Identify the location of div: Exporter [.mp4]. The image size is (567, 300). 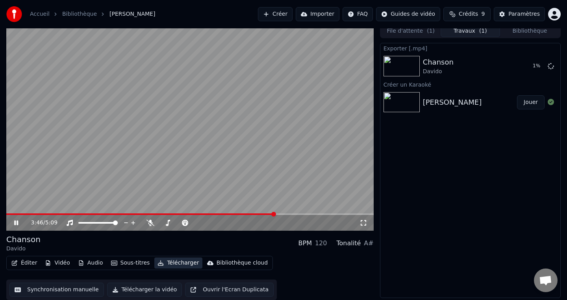
(470, 48).